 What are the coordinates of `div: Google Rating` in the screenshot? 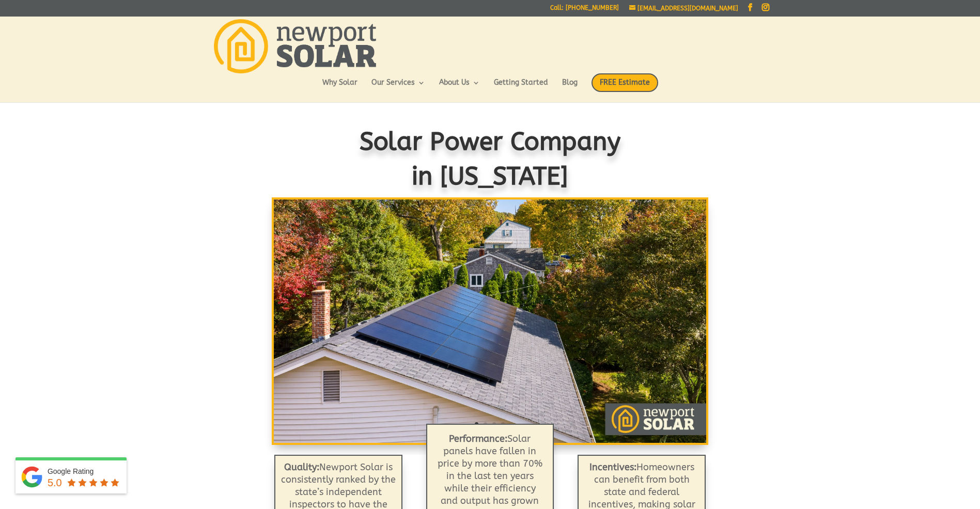 It's located at (84, 472).